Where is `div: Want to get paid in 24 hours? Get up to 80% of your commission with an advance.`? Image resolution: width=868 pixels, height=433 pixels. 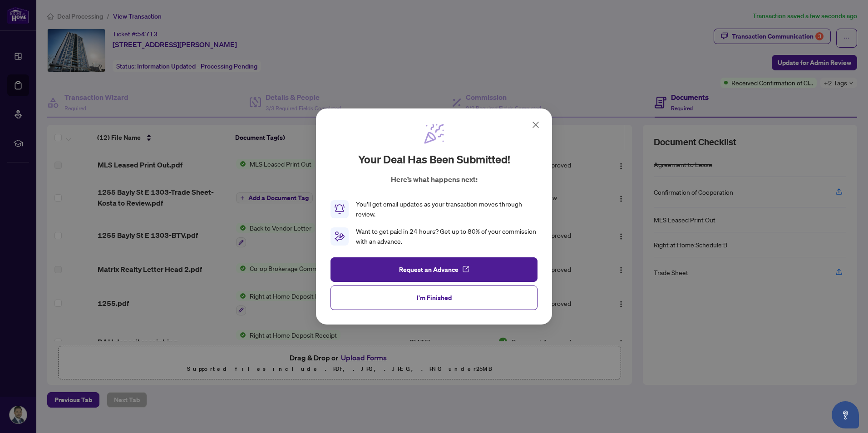
div: Want to get paid in 24 hours? Get up to 80% of your commission with an advance. is located at coordinates (447, 236).